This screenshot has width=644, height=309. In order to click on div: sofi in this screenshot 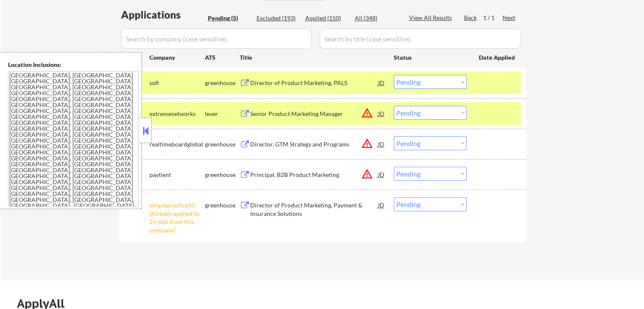, I will do `click(177, 83)`.